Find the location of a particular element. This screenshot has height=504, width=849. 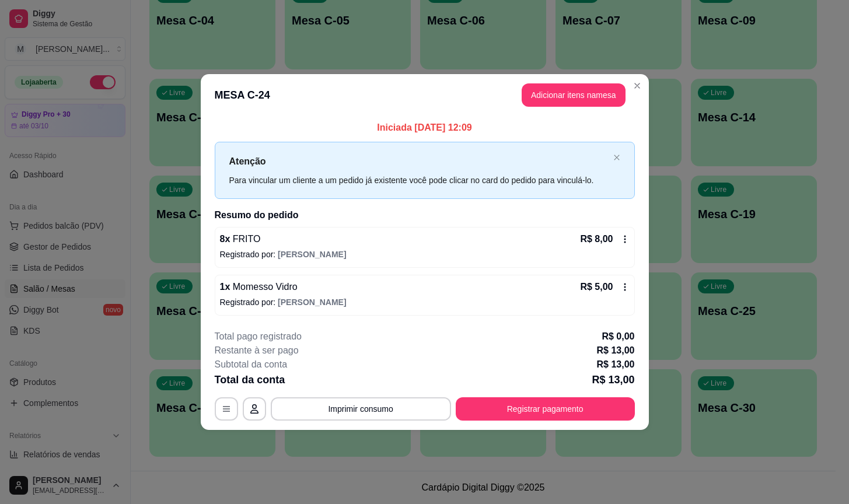

header: MESA C-24 is located at coordinates (424, 95).